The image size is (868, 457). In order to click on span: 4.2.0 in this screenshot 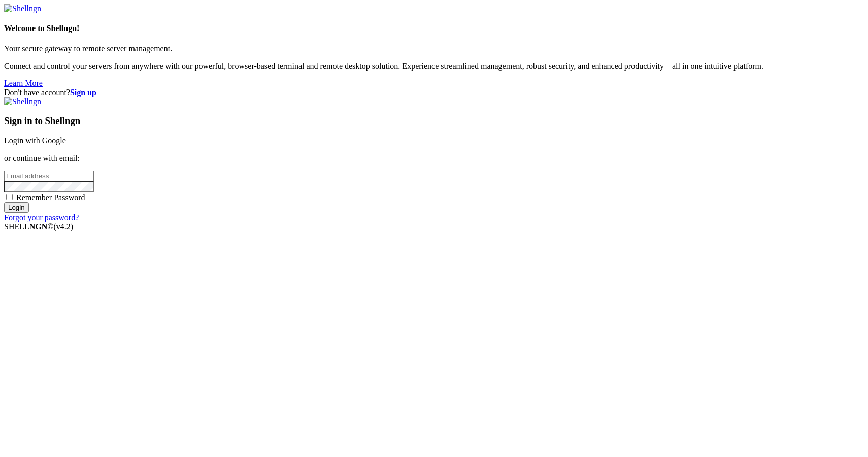, I will do `click(63, 226)`.